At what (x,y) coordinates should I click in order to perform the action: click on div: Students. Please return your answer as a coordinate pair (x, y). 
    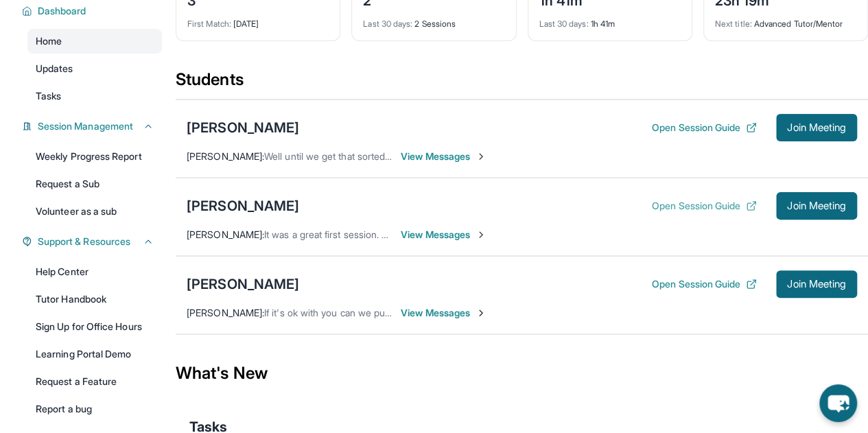
    Looking at the image, I should click on (521, 84).